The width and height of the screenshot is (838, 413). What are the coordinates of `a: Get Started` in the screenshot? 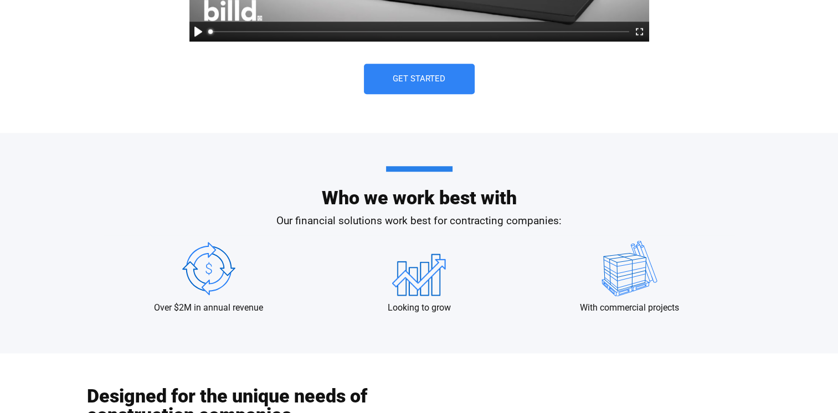 It's located at (419, 79).